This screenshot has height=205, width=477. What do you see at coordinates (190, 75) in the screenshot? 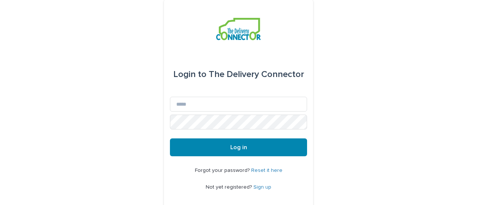
I see `span: Login to` at bounding box center [190, 75].